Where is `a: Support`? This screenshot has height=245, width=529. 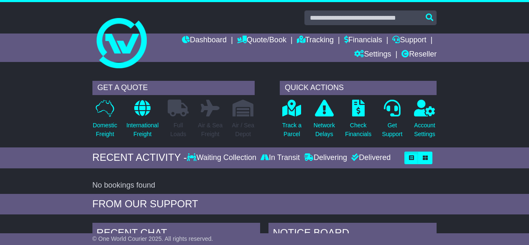 a: Support is located at coordinates (409, 41).